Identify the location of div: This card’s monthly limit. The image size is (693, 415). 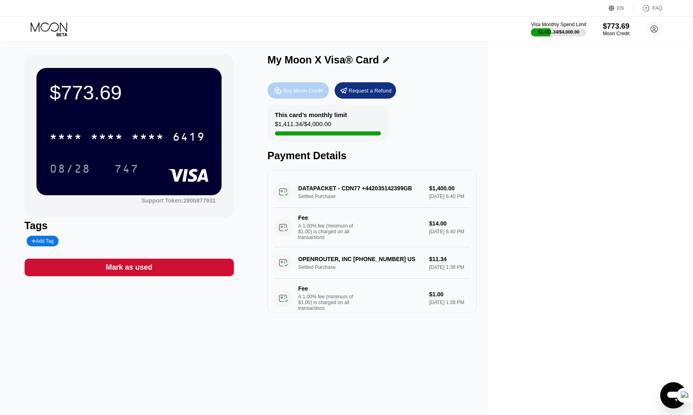
(311, 115).